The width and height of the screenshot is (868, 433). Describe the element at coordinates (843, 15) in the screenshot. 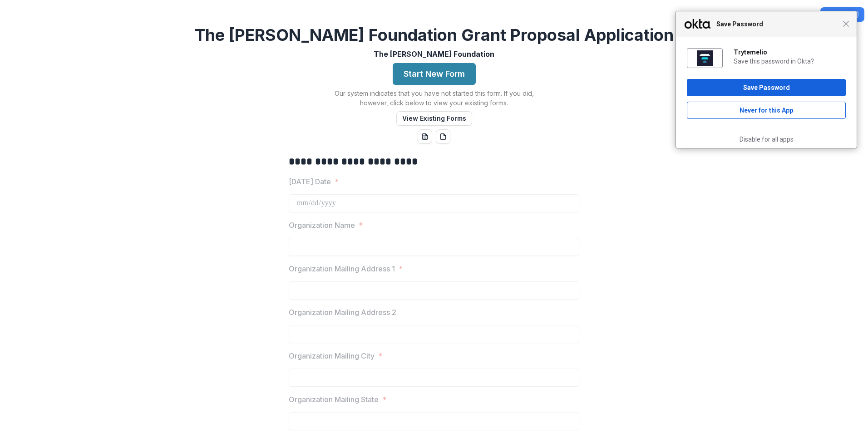

I see `button: Logout` at that location.